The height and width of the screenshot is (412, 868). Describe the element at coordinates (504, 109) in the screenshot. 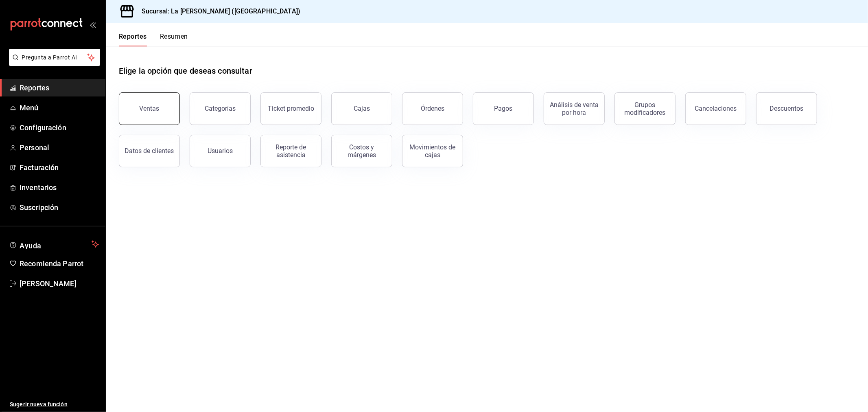

I see `button: Pagos` at that location.